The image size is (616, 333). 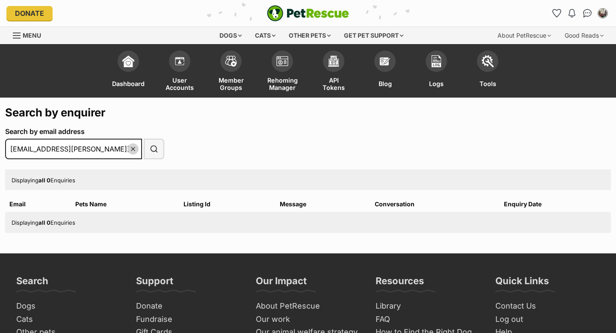 What do you see at coordinates (308, 319) in the screenshot?
I see `a: Our work` at bounding box center [308, 319].